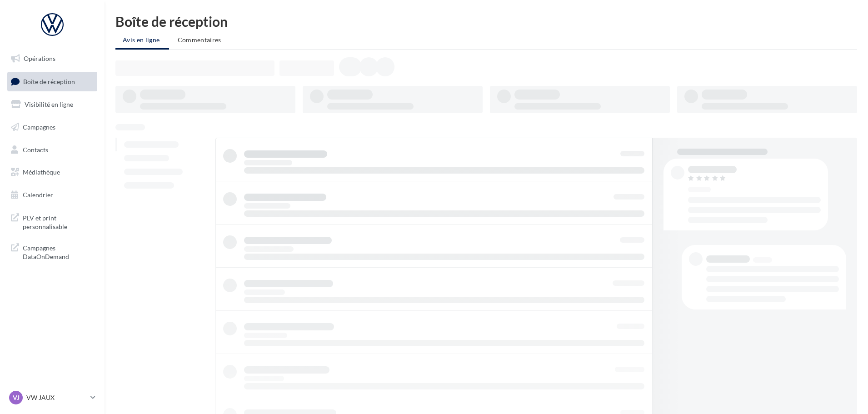 The width and height of the screenshot is (868, 414). Describe the element at coordinates (53, 221) in the screenshot. I see `a: PLV et print personnalisable` at that location.